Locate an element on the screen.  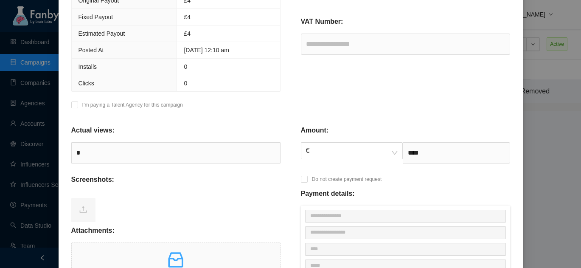
span: Installs is located at coordinates (88, 67).